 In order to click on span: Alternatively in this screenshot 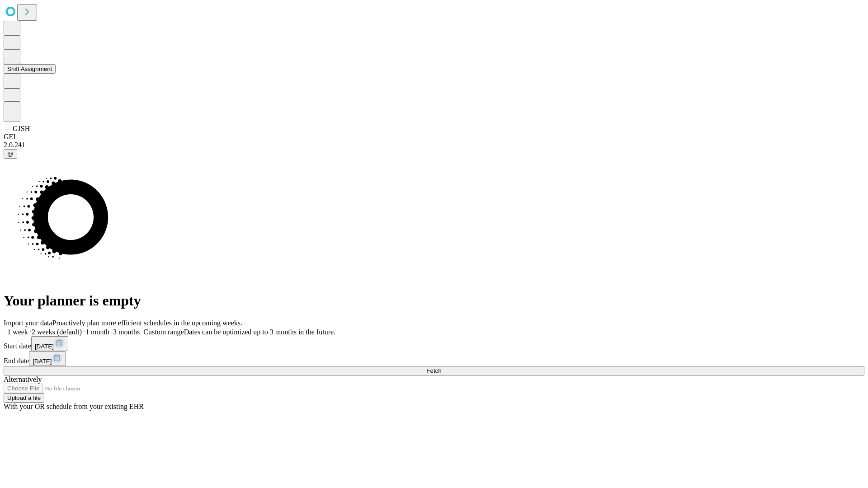, I will do `click(23, 379)`.